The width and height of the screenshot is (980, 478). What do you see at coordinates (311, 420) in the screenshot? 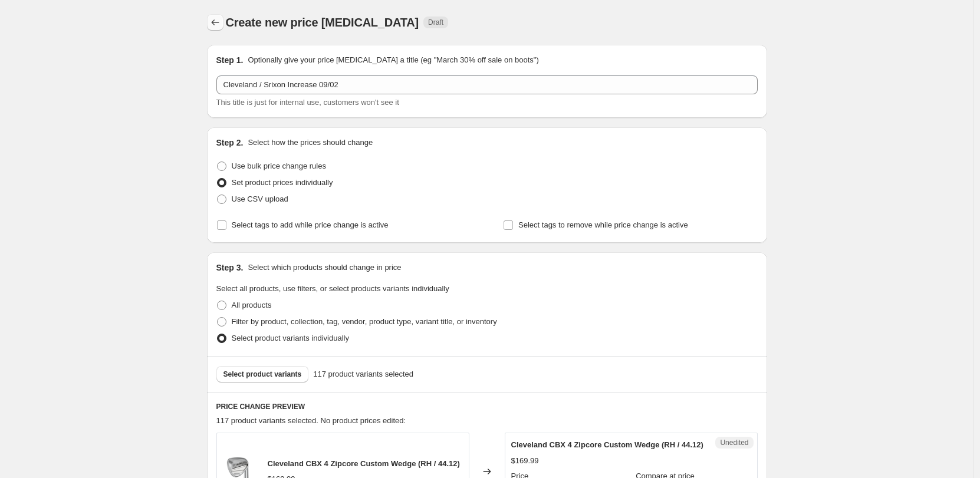
I see `span: 117 product variants selected. No product prices edited:` at bounding box center [311, 420].